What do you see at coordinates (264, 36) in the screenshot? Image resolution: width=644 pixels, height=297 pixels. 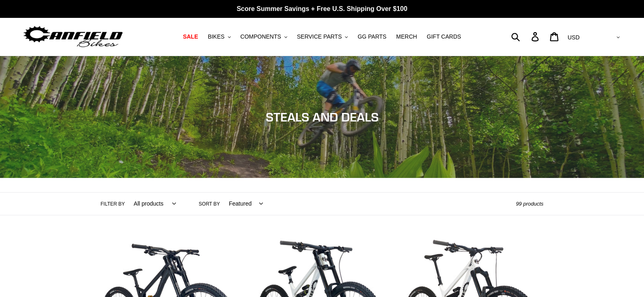 I see `button: COMPONENTS` at bounding box center [264, 36].